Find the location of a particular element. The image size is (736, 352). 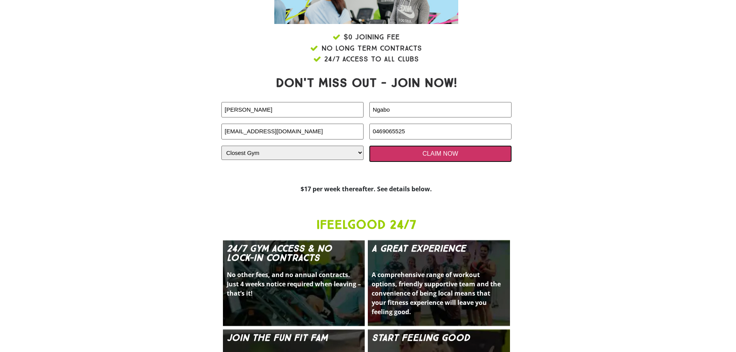

span: 24/7 ACCESS TO ALL CLUBS is located at coordinates (371, 59).